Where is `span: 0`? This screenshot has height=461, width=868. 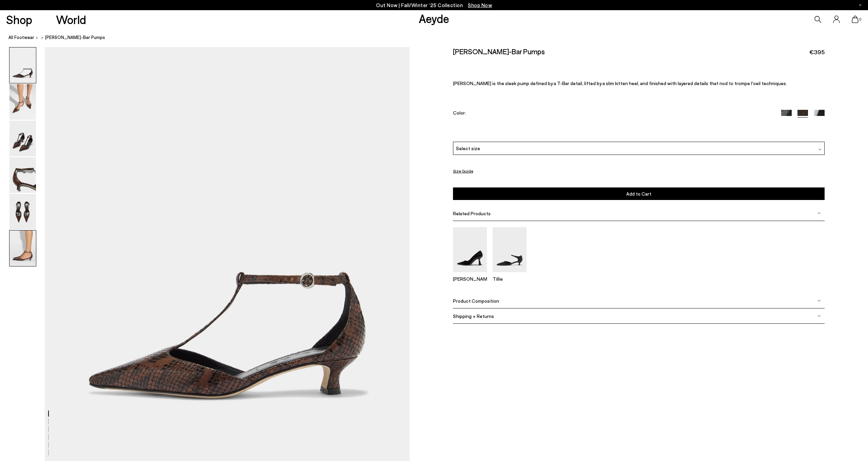
span: 0 is located at coordinates (860, 19).